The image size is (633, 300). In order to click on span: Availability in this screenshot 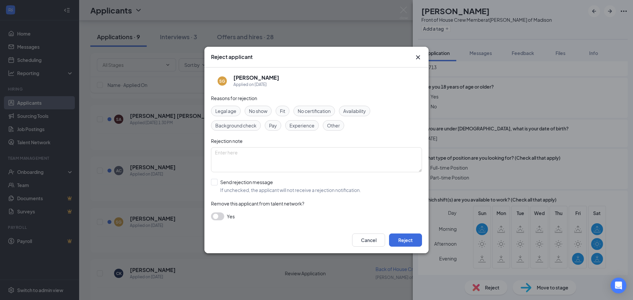, I will do `click(354, 111)`.